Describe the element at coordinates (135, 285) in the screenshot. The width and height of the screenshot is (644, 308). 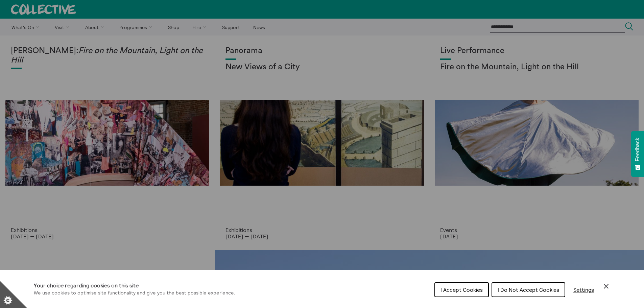
I see `h1: Your choice regarding cookies on this site` at that location.